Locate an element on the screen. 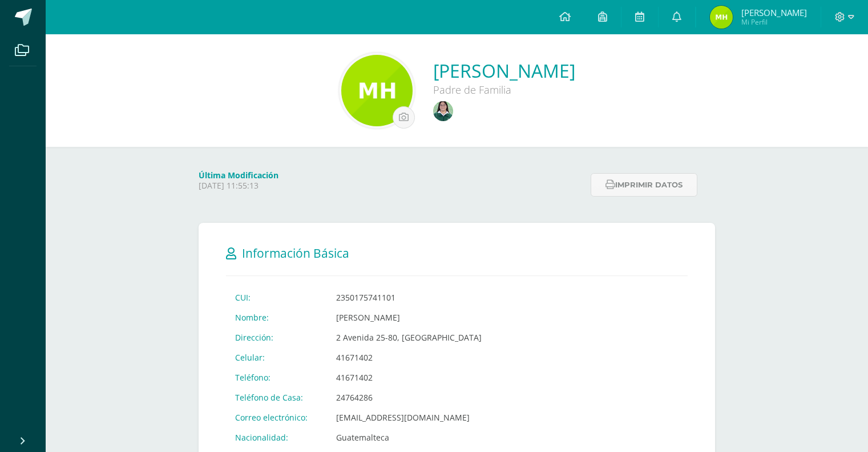  img: 8cfee9302e94c67f695fad48b611364c.png is located at coordinates (722, 17).